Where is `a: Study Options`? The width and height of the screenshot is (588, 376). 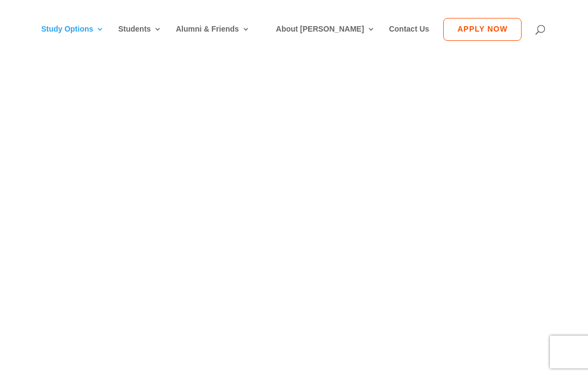
a: Study Options is located at coordinates (73, 38).